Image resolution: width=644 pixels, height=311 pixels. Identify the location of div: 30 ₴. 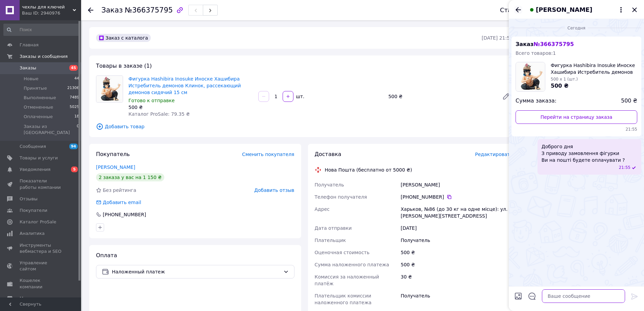
(457, 280).